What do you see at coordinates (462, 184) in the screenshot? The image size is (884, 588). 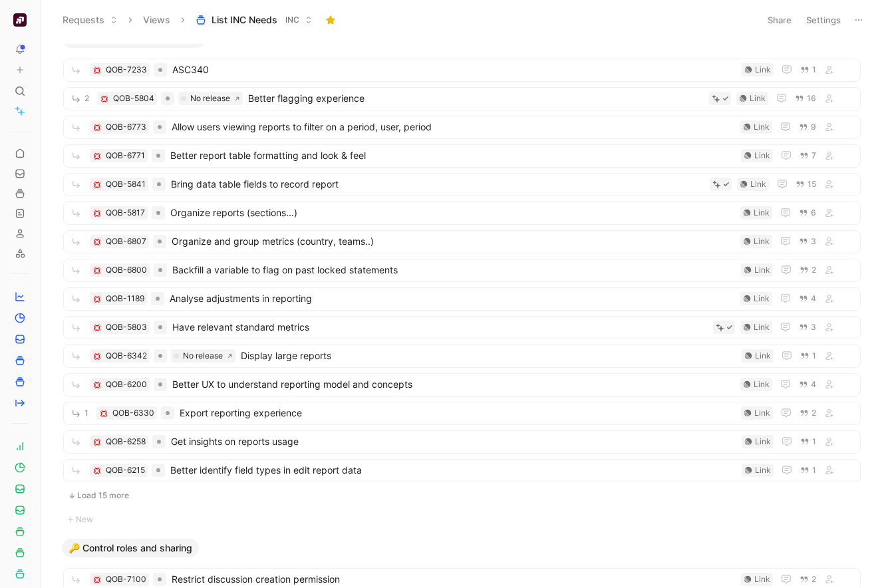 I see `a: 💢QOB-5841Bring data table fields to record reportLink15` at bounding box center [462, 184].